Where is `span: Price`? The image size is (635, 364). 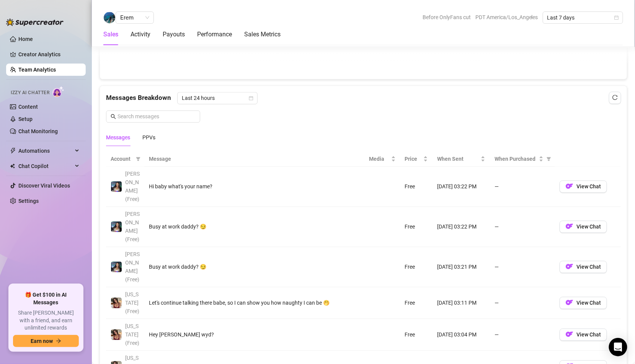
span: Price is located at coordinates (413, 159).